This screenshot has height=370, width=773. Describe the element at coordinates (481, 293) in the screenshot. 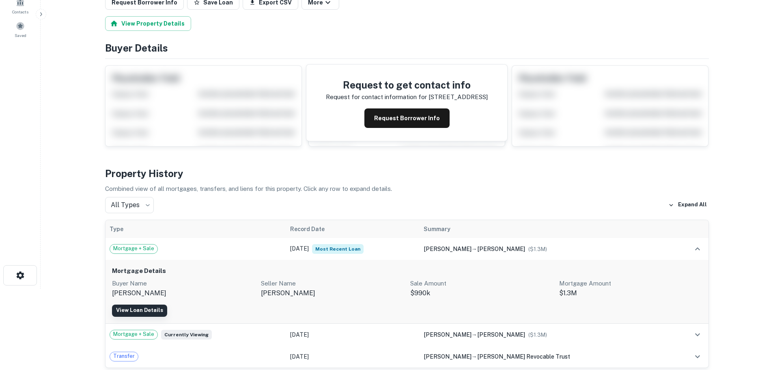

I see `p: $990k` at that location.